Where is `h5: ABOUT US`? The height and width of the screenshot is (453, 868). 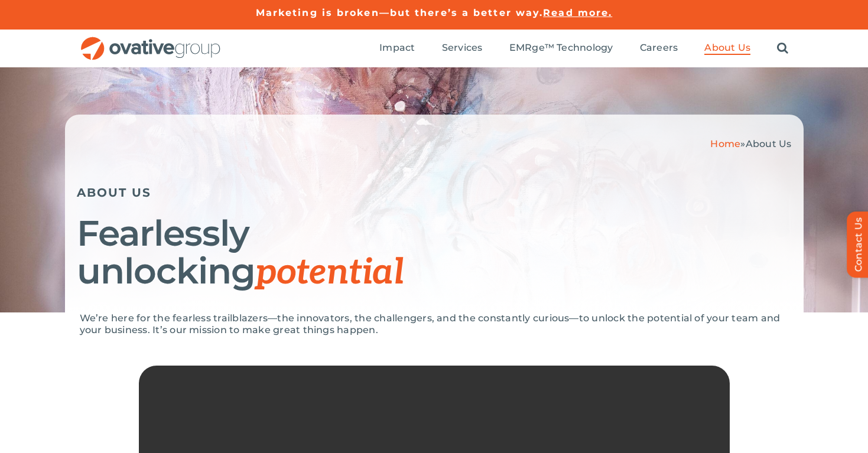
h5: ABOUT US is located at coordinates (435, 192).